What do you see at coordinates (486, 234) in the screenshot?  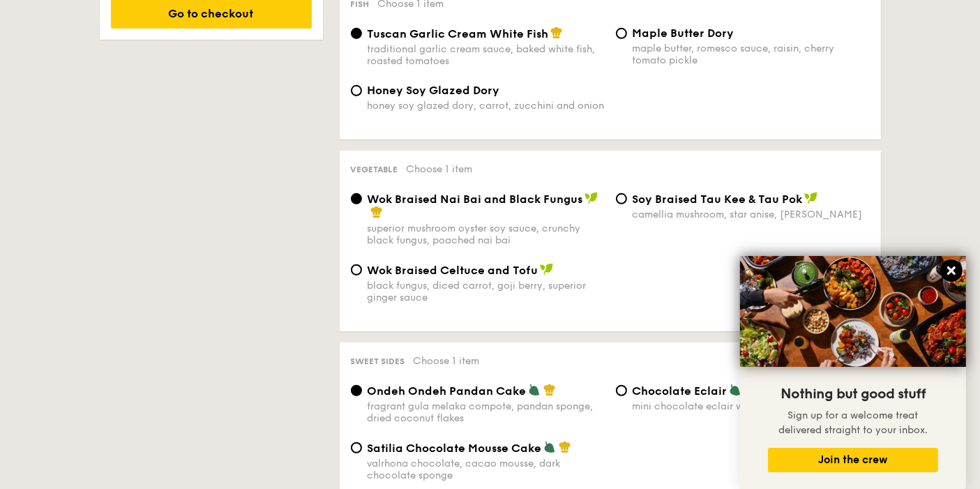 I see `div: superior mushroom oyster soy sauce, crunchy black fungus, poached nai bai` at bounding box center [486, 234].